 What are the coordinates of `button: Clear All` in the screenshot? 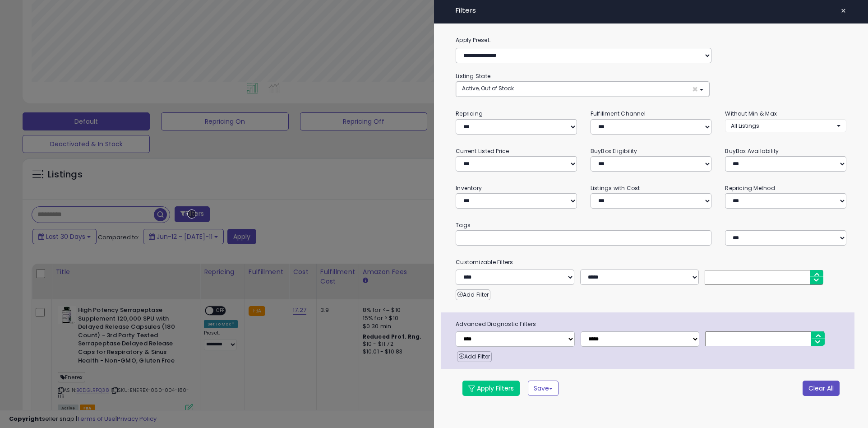 It's located at (821, 388).